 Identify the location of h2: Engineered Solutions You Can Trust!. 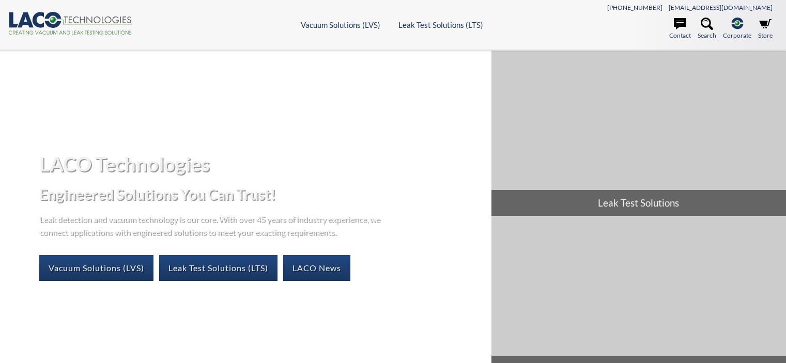
(261, 194).